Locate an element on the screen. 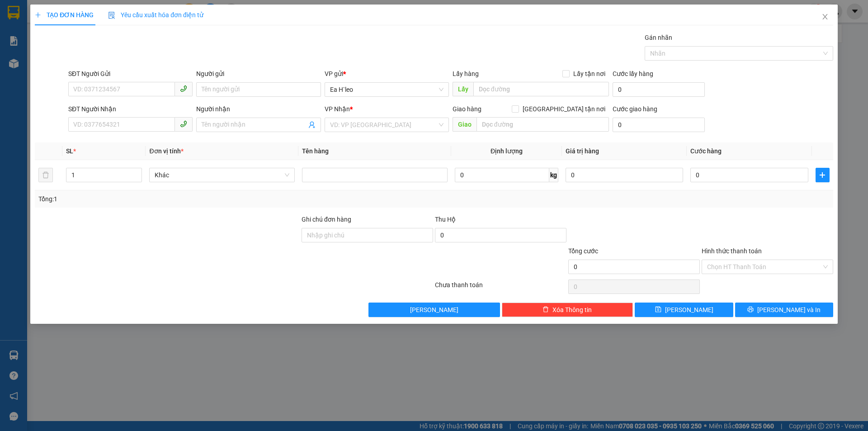  span: Xóa Thông tin is located at coordinates (572, 310).